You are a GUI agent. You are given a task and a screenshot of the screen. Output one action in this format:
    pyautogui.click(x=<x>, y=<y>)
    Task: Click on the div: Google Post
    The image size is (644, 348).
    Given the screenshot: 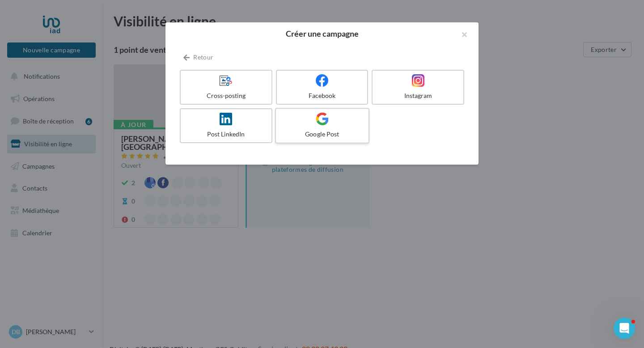 What is the action you would take?
    pyautogui.click(x=322, y=134)
    